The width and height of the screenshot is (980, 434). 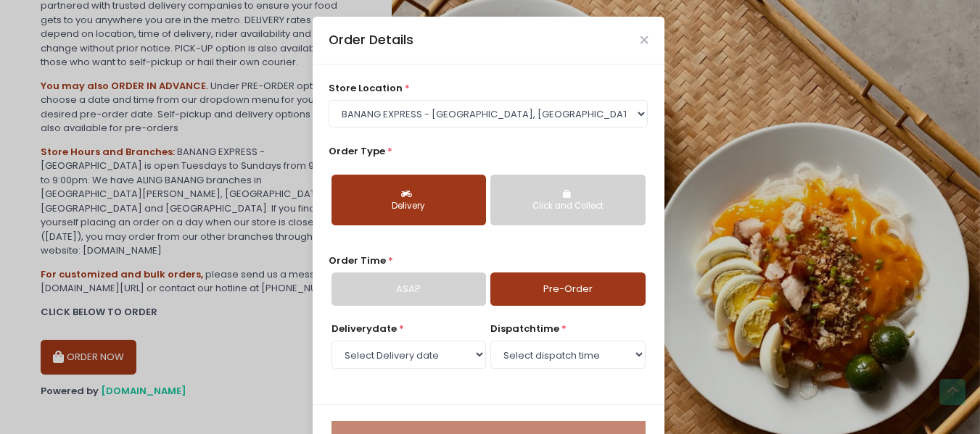 What do you see at coordinates (567, 200) in the screenshot?
I see `button: Click and Collect` at bounding box center [567, 200].